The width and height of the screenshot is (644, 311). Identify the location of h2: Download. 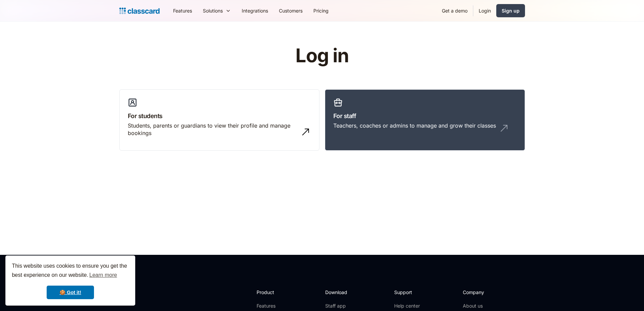
(339, 292).